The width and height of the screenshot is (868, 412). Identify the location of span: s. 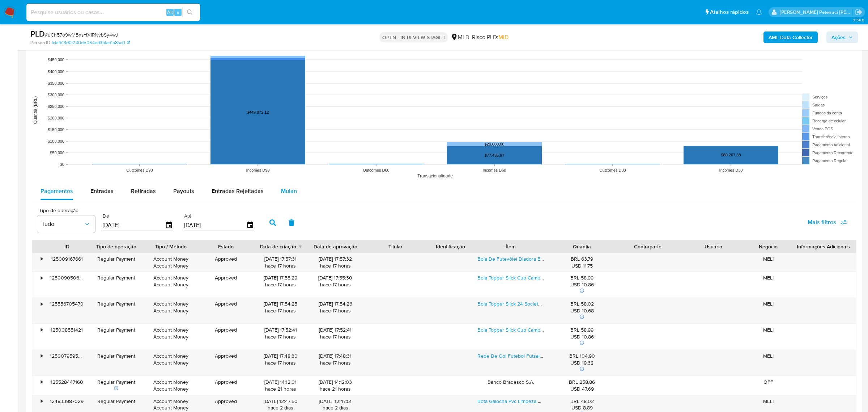
(178, 12).